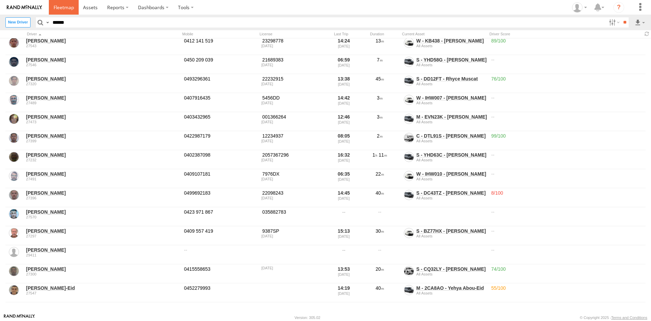 The height and width of the screenshot is (321, 651). What do you see at coordinates (218, 34) in the screenshot?
I see `div: Mobile` at bounding box center [218, 34].